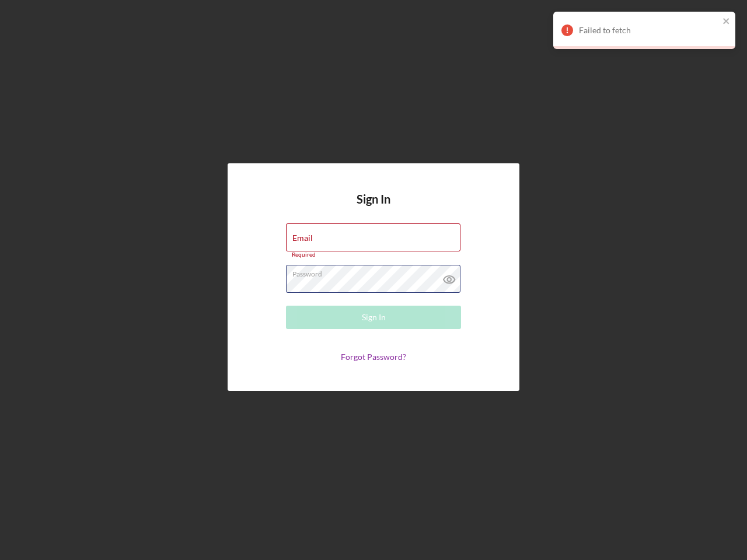 The height and width of the screenshot is (560, 747). What do you see at coordinates (374, 356) in the screenshot?
I see `a: Forgot Password?` at bounding box center [374, 356].